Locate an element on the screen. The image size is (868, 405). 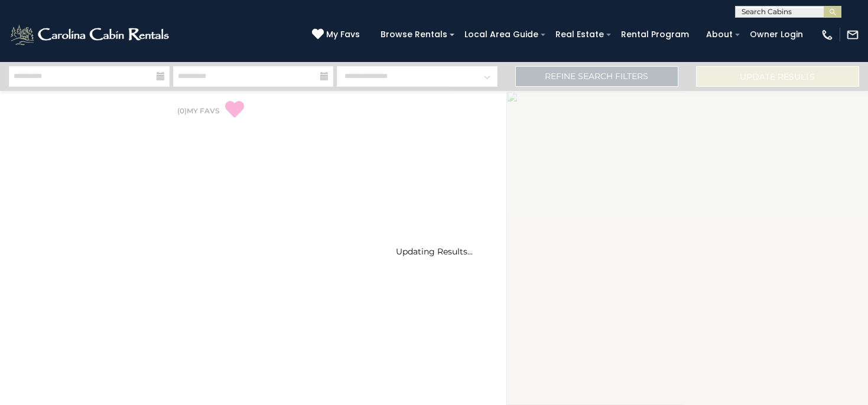
span: My Favs is located at coordinates (343, 34).